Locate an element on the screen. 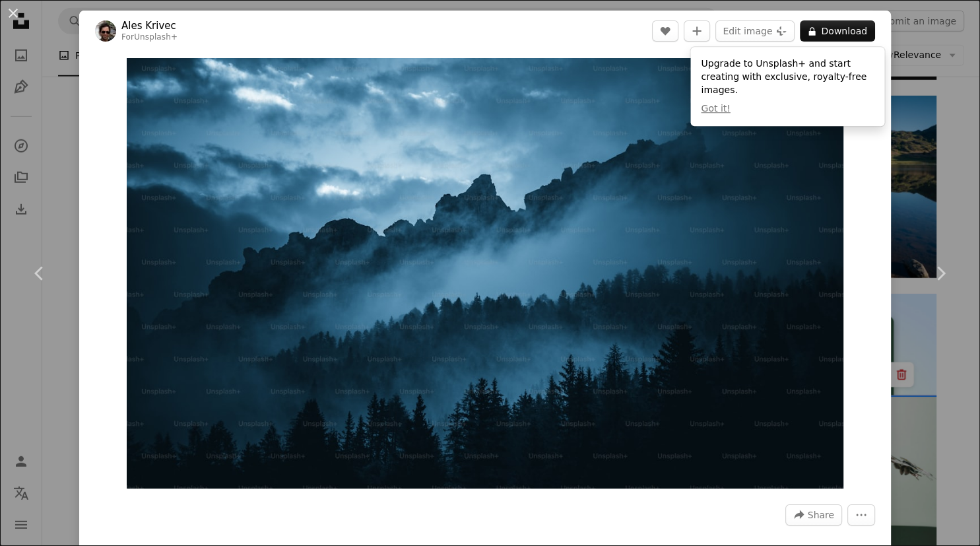 The width and height of the screenshot is (980, 546). button: Download is located at coordinates (837, 31).